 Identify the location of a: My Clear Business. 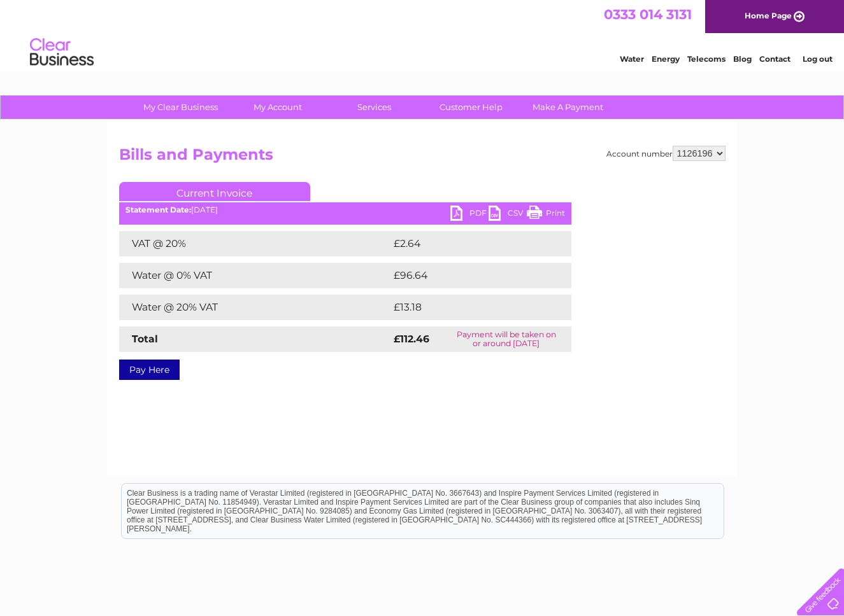
(181, 107).